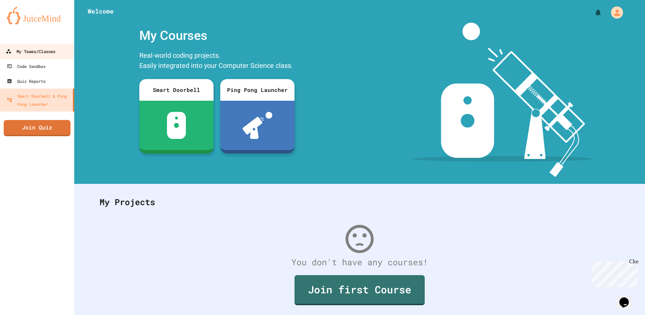 The width and height of the screenshot is (645, 315). I want to click on div: Chat with us now!Close, so click(25, 23).